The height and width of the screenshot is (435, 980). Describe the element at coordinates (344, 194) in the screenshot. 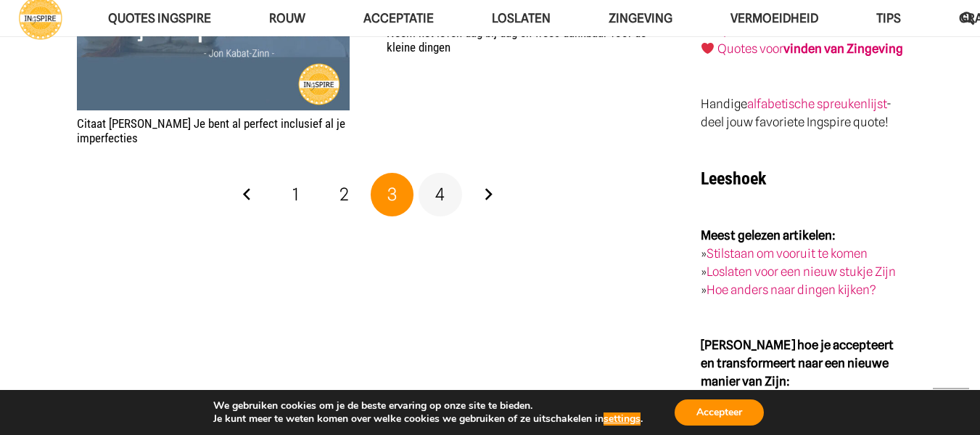

I see `span: 2` at that location.